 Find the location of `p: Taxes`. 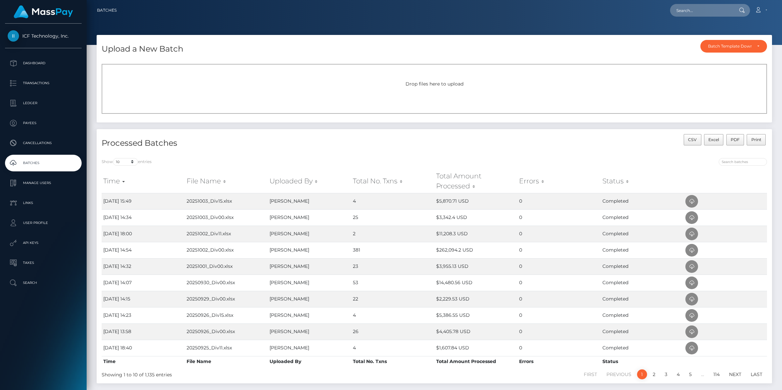

p: Taxes is located at coordinates (43, 263).